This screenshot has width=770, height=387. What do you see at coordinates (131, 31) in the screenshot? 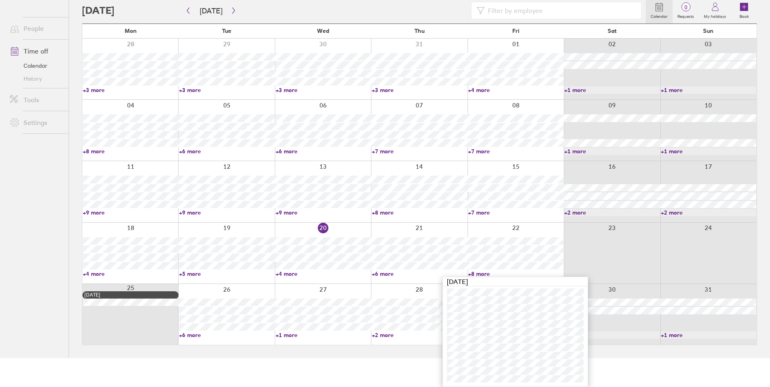
I see `span: Mon` at bounding box center [131, 31].